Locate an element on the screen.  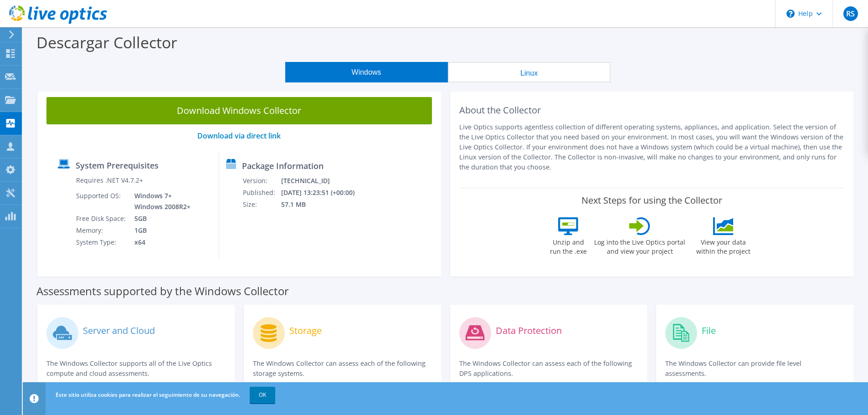
td: Supported OS: is located at coordinates (102, 202).